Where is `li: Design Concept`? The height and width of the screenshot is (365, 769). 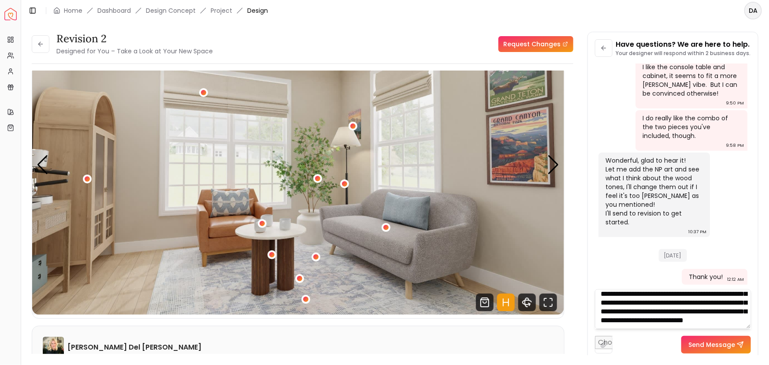 li: Design Concept is located at coordinates (171, 11).